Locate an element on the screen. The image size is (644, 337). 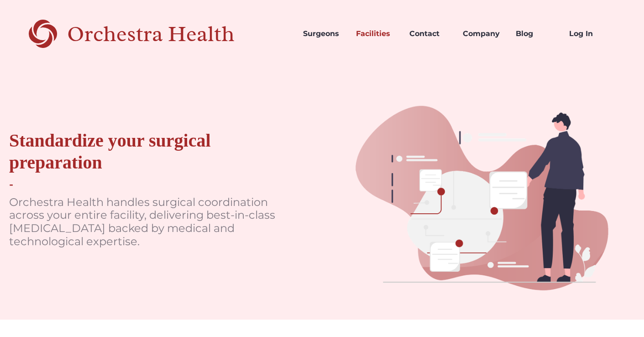
a: home is located at coordinates (147, 34).